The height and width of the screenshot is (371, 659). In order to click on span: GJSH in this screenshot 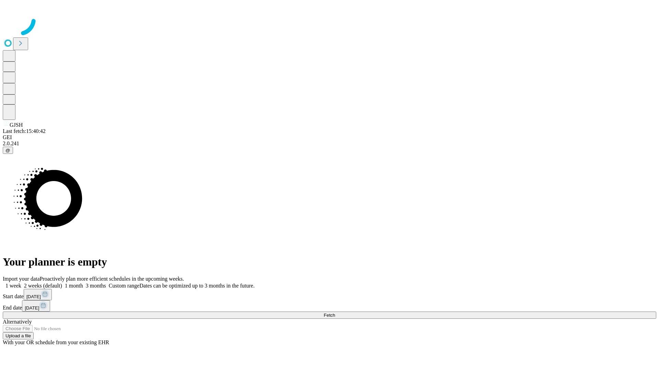, I will do `click(16, 125)`.